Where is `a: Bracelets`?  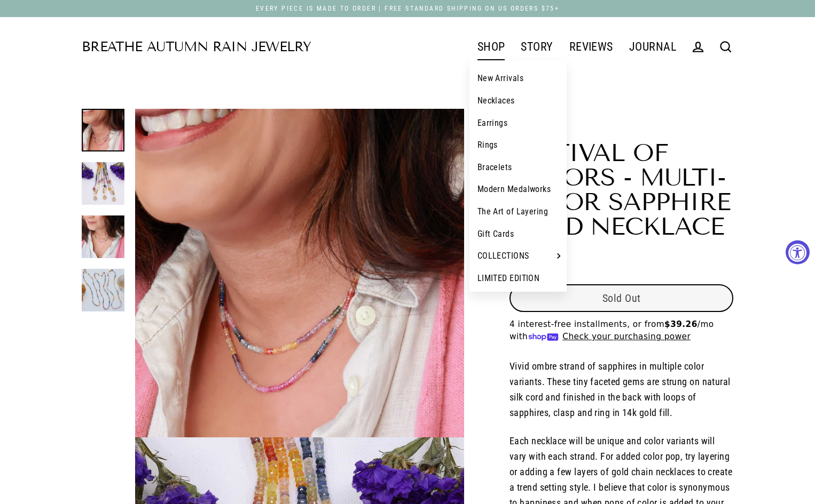
a: Bracelets is located at coordinates (518, 168).